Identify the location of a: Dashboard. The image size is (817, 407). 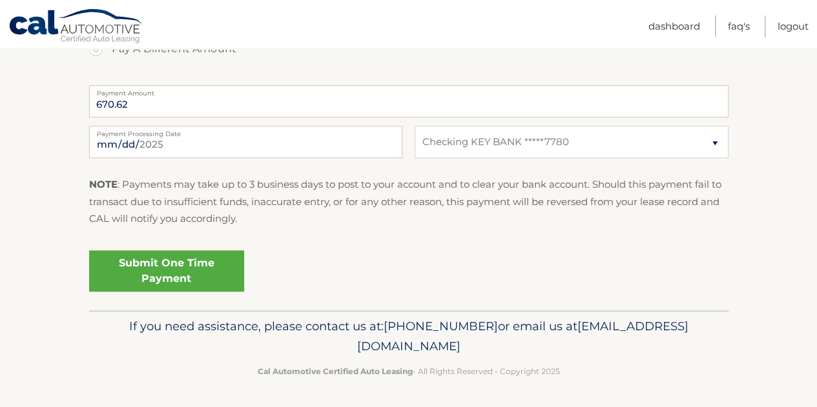
(674, 26).